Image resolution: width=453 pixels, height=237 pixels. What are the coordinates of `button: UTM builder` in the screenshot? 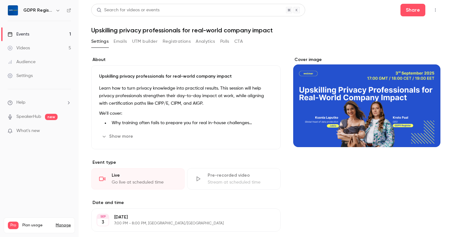 It's located at (145, 42).